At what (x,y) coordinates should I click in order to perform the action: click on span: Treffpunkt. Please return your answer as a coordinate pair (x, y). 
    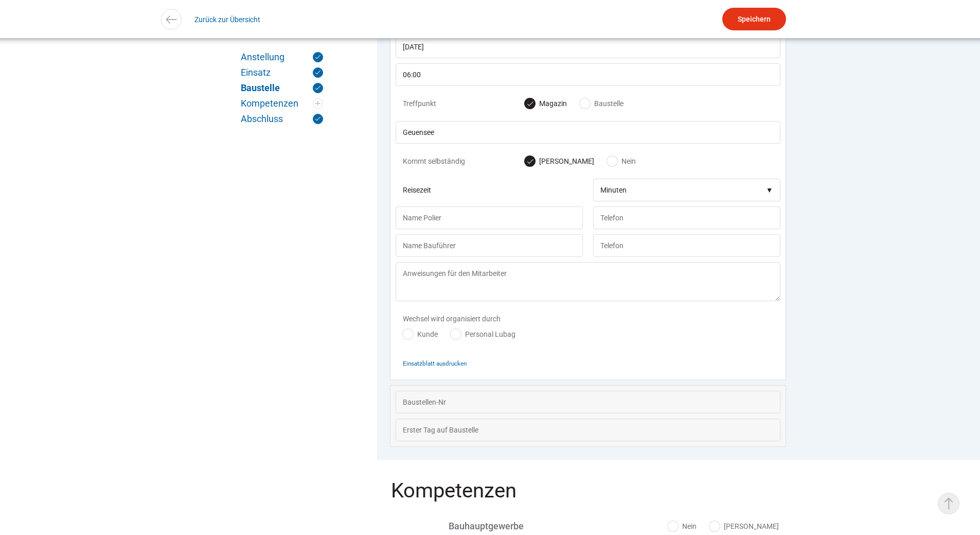
    Looking at the image, I should click on (464, 103).